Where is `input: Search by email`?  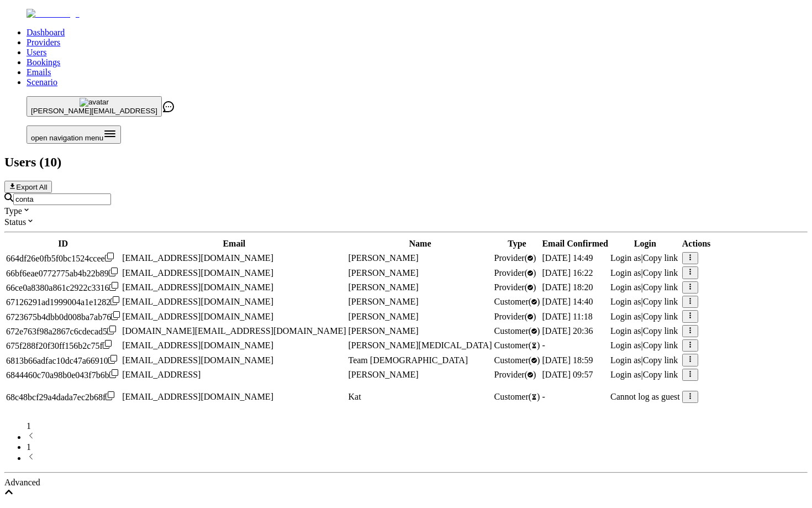 input: Search by email is located at coordinates (62, 199).